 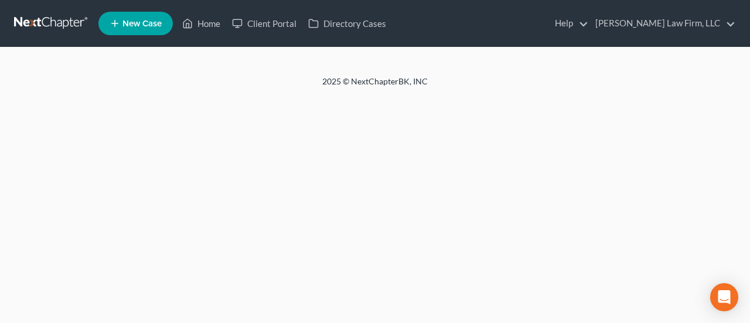 I want to click on div: 2025 © NextChapterBK, INC, so click(x=375, y=86).